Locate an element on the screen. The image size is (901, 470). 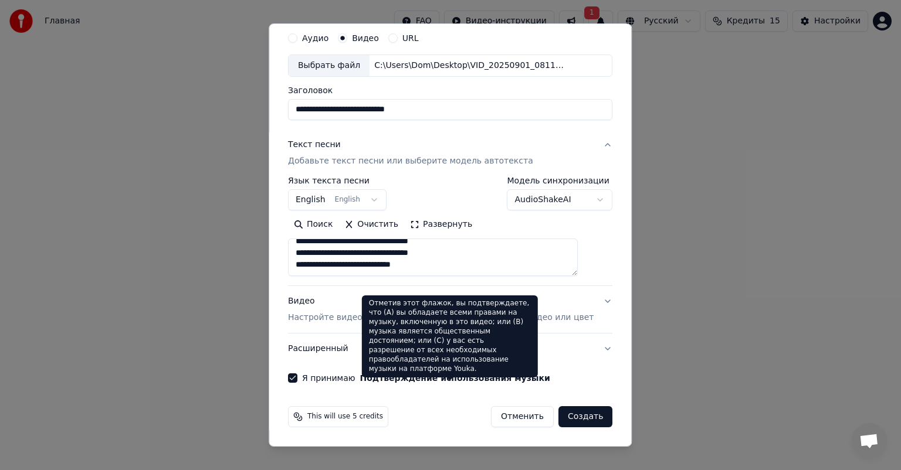
button: Очистить is located at coordinates (372, 225).